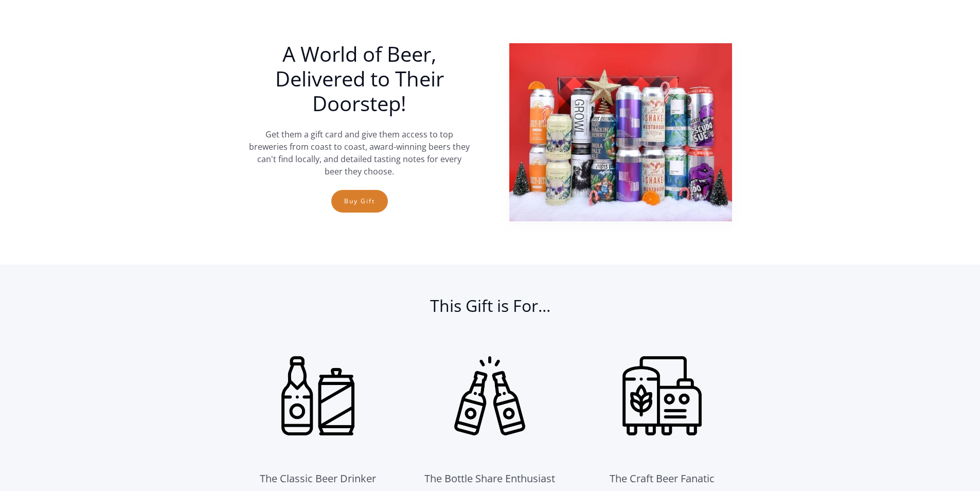 Image resolution: width=980 pixels, height=491 pixels. What do you see at coordinates (318, 479) in the screenshot?
I see `div: The Classic Beer Drinker` at bounding box center [318, 479].